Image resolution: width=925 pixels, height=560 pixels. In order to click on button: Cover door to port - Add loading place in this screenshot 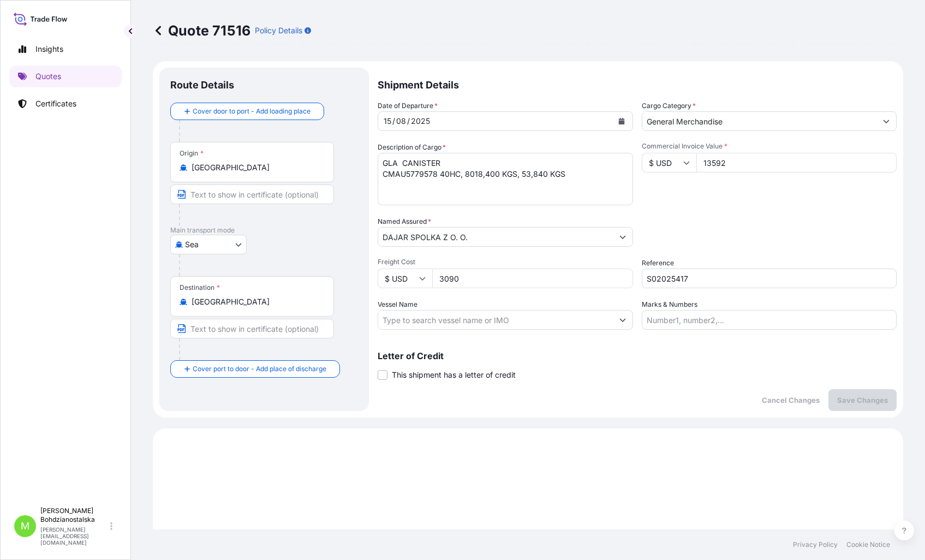, I will do `click(247, 111)`.